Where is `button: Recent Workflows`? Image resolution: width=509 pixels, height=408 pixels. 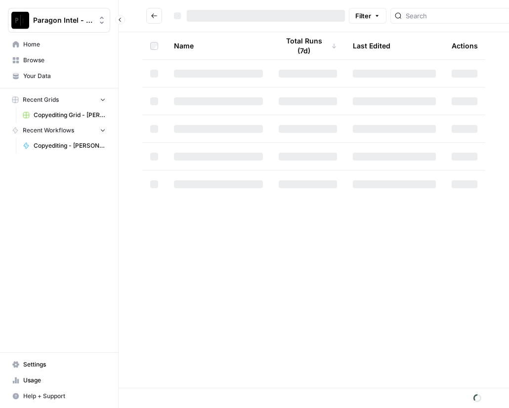 button: Recent Workflows is located at coordinates (59, 130).